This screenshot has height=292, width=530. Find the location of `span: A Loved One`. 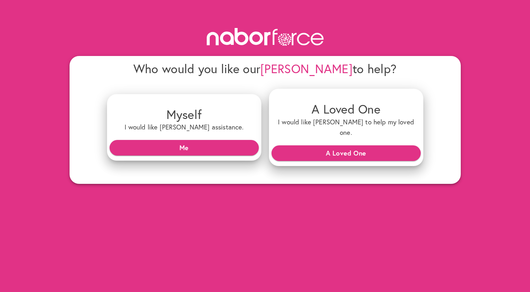

span: A Loved One is located at coordinates (346, 153).